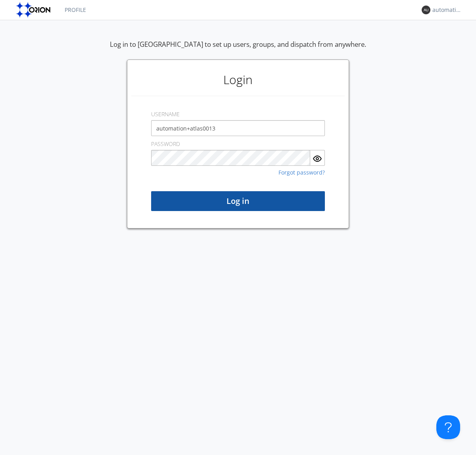  What do you see at coordinates (34, 10) in the screenshot?
I see `img: orion-labs-logo.svg` at bounding box center [34, 10].